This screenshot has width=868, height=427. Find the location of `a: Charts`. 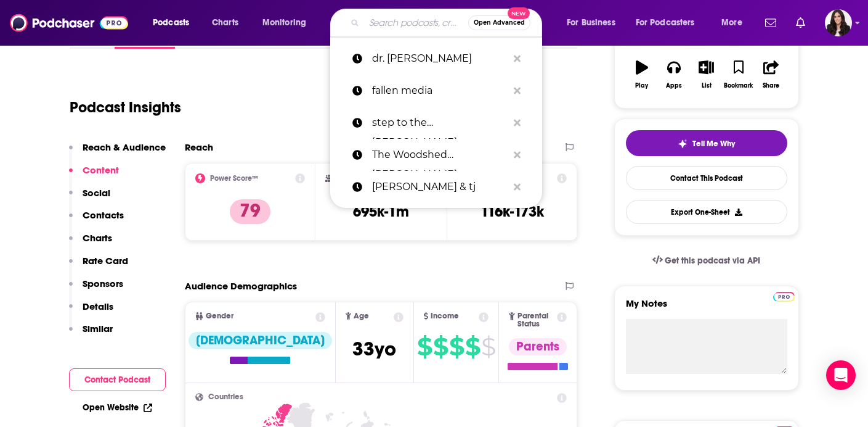

a: Charts is located at coordinates (225, 23).